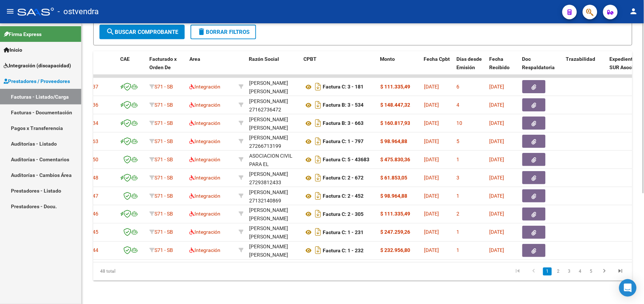 Image resolution: width=644 pixels, height=304 pixels. Describe the element at coordinates (395, 105) in the screenshot. I see `strong: $ 148.447,32` at that location.